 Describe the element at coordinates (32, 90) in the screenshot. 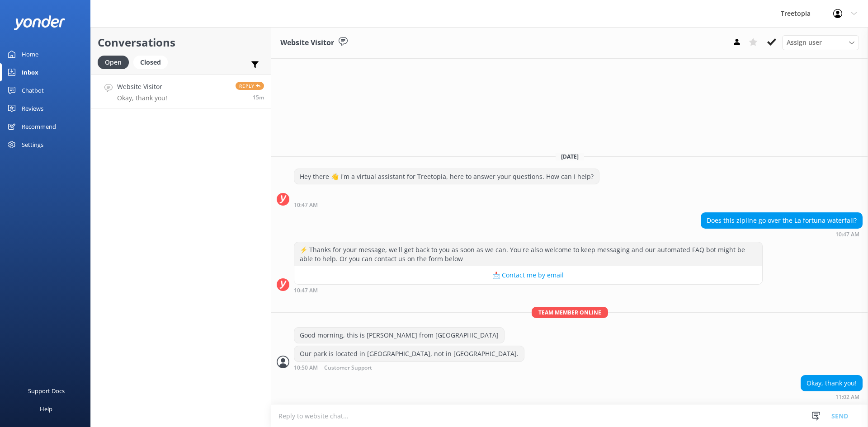

I see `div: Chatbot` at that location.